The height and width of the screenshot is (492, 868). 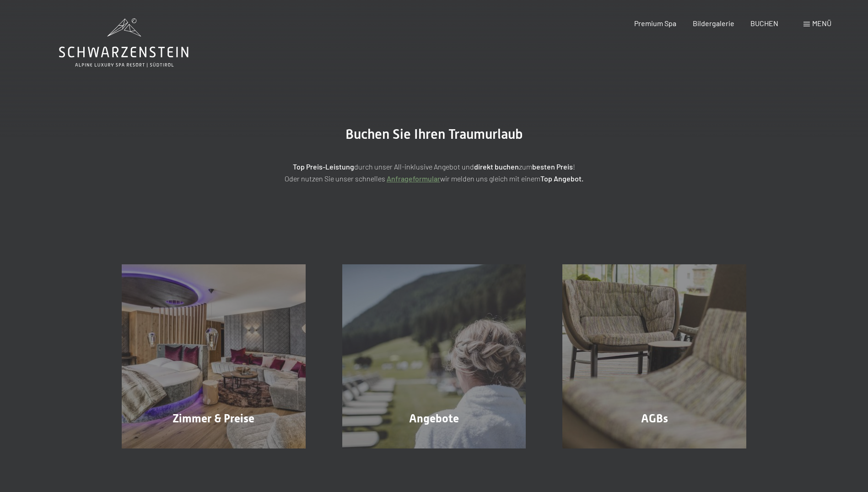 What do you see at coordinates (764, 23) in the screenshot?
I see `span: BUCHEN` at bounding box center [764, 23].